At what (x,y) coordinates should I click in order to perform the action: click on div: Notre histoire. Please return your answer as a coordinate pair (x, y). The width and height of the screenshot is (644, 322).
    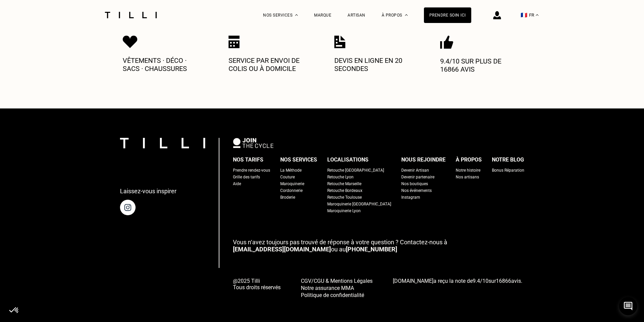
    Looking at the image, I should click on (468, 170).